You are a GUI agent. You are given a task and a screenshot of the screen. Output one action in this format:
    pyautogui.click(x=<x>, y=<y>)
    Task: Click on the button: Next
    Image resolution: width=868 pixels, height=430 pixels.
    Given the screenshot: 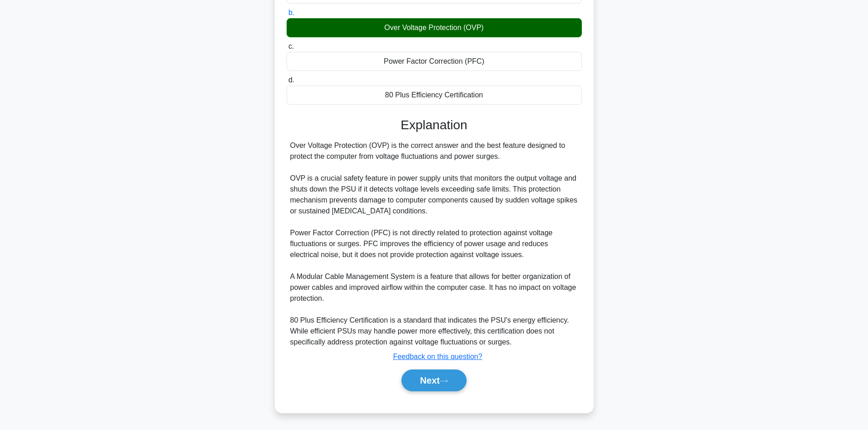 What is the action you would take?
    pyautogui.click(x=434, y=381)
    